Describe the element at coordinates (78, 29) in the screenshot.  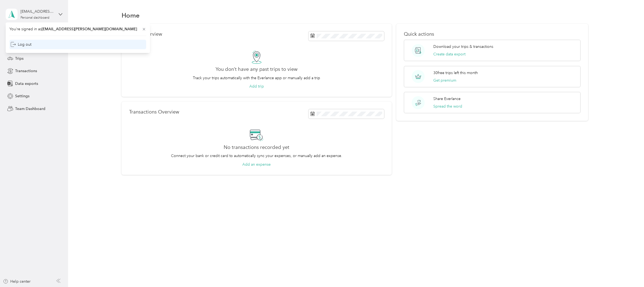
I see `span: You’re signed in as` at that location.